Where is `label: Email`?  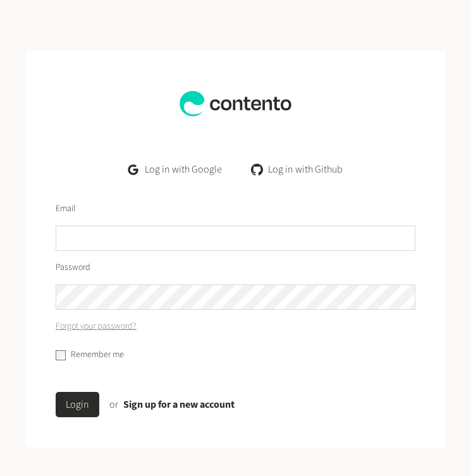 label: Email is located at coordinates (65, 209).